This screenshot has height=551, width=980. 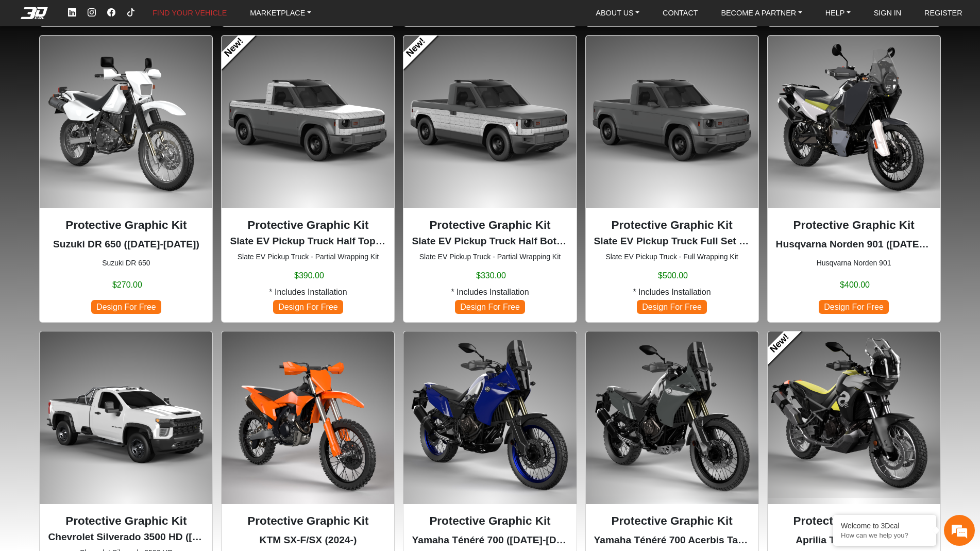 I want to click on img: Tuareg 660null2022, so click(x=853, y=418).